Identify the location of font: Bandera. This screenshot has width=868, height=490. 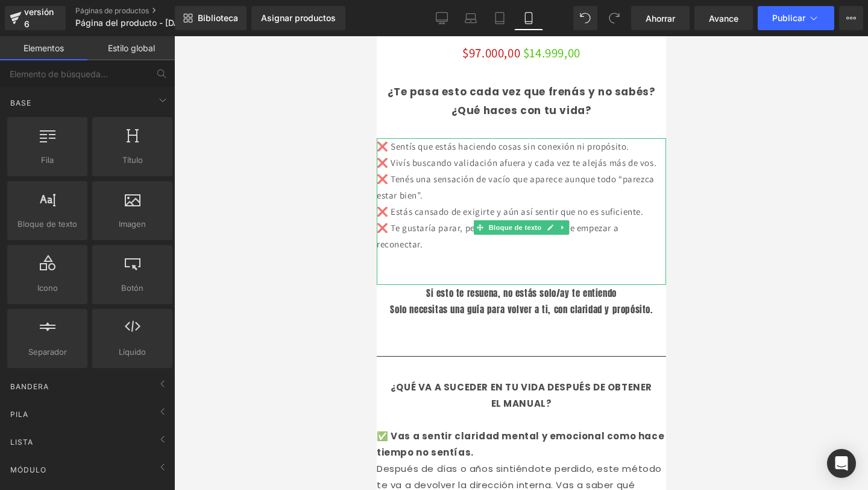
(29, 386).